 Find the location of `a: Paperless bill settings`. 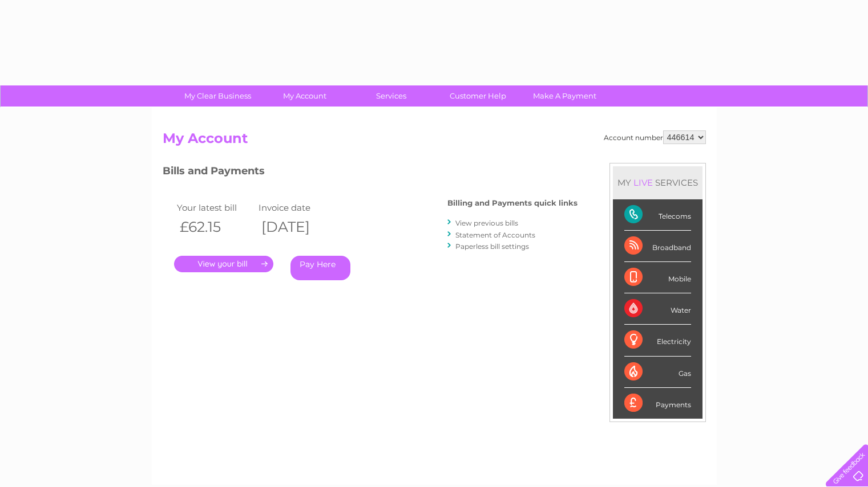

a: Paperless bill settings is located at coordinates (492, 247).